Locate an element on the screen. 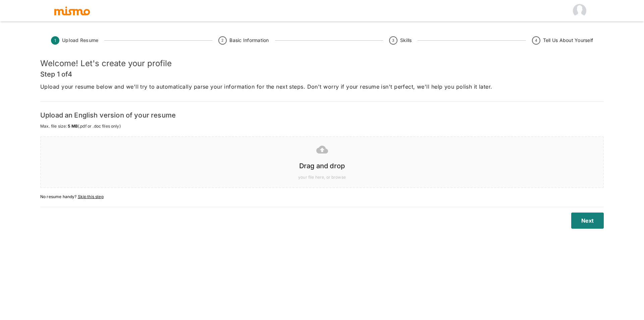  h5: Welcome! Let's create your profile is located at coordinates (322, 63).